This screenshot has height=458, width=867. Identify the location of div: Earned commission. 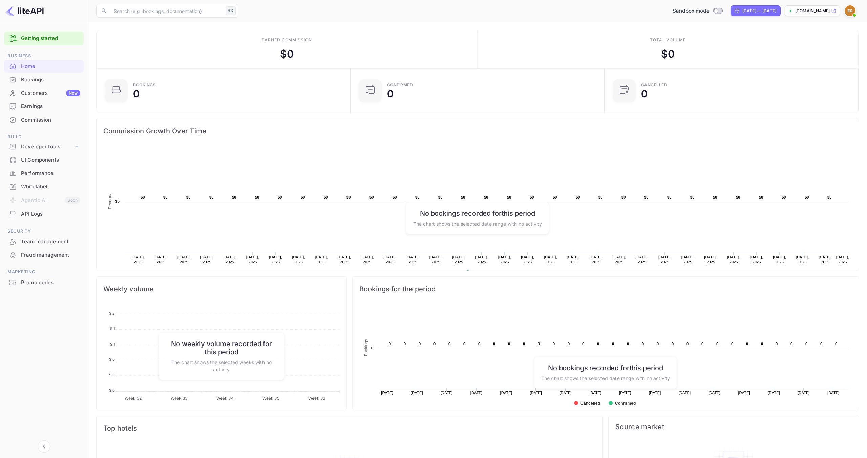
(287, 40).